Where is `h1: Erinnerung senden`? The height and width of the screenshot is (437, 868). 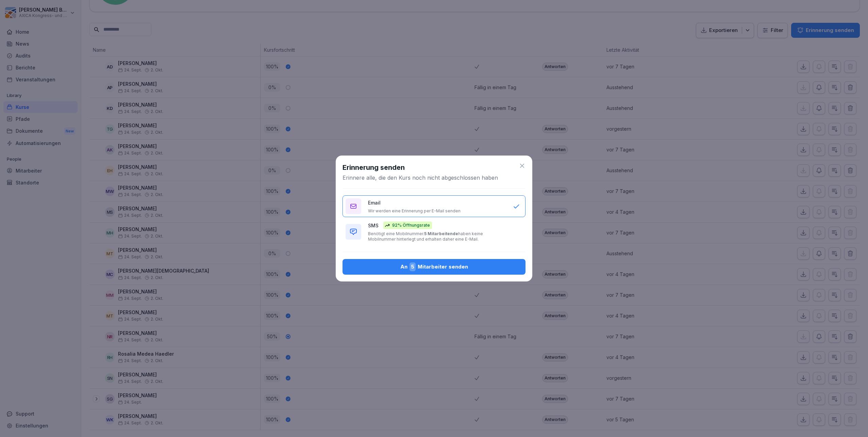
h1: Erinnerung senden is located at coordinates (374, 167).